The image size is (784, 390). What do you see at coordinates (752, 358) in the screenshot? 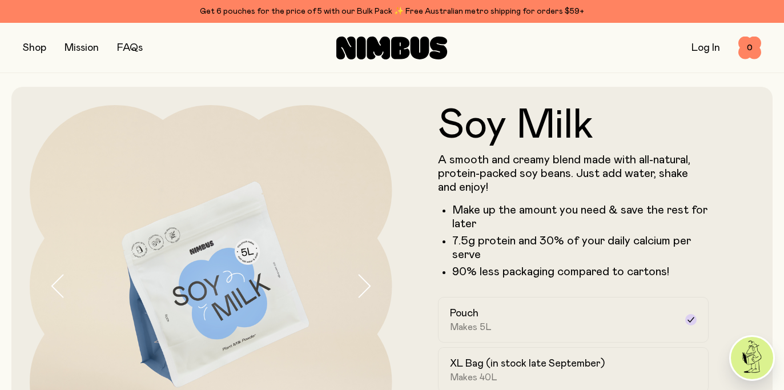
I see `img: agent` at bounding box center [752, 358].